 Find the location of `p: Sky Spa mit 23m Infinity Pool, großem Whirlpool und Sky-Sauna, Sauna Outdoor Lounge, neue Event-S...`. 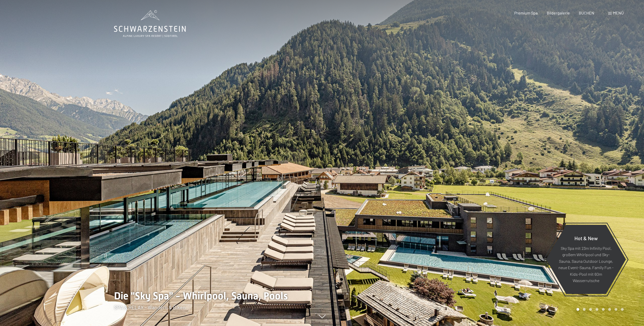

p: Sky Spa mit 23m Infinity Pool, großem Whirlpool und Sky-Sauna, Sauna Outdoor Lounge, neue Event-S... is located at coordinates (586, 265).